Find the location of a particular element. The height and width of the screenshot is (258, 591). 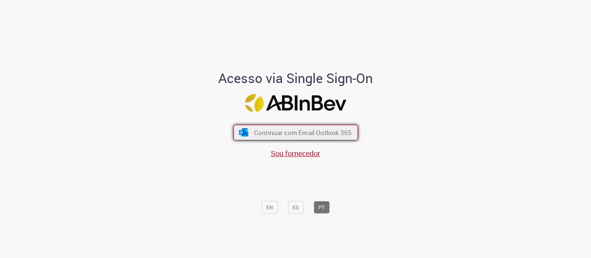

button: ES is located at coordinates (296, 208).